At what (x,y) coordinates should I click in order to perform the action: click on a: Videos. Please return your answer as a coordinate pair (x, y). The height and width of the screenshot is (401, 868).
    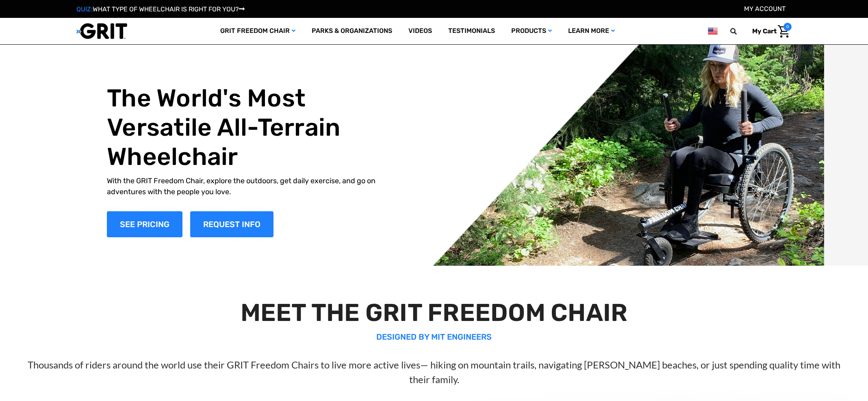
    Looking at the image, I should click on (420, 31).